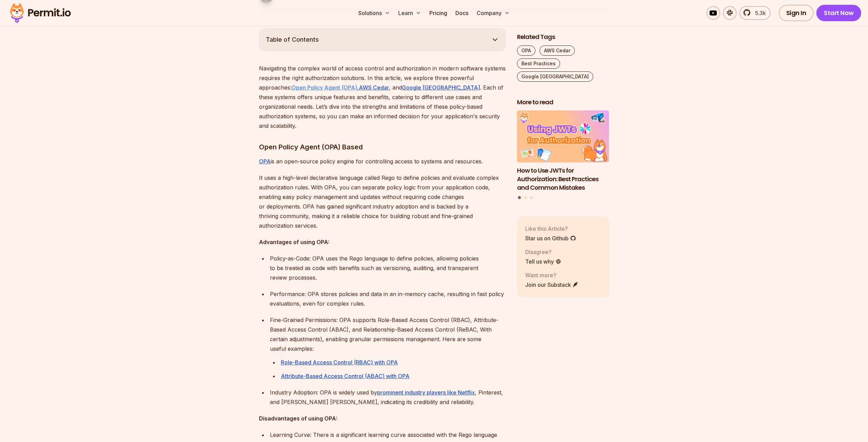  What do you see at coordinates (563, 152) in the screenshot?
I see `a: How to Use JWTs for Authorization: Best Practices and Common MistakesHow to Use JWTs for Authoriz...` at bounding box center [563, 152].